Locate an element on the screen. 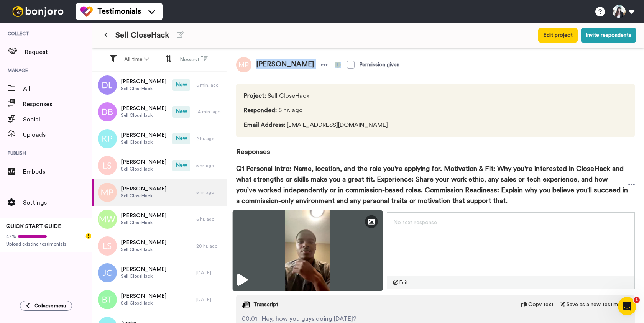 Image resolution: width=644 pixels, height=323 pixels. span: Upload existing testimonials is located at coordinates (46, 244).